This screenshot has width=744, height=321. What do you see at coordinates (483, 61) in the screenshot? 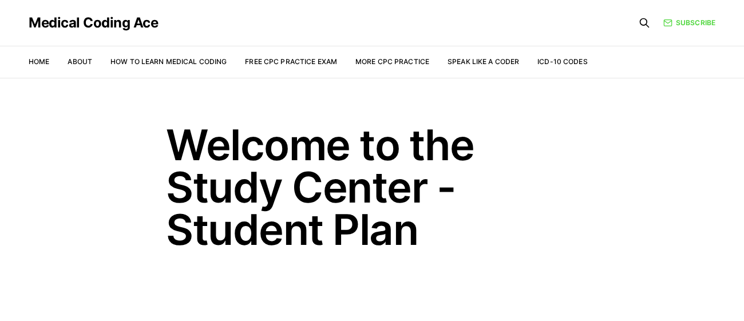
I see `a: Speak Like a Coder` at bounding box center [483, 61].